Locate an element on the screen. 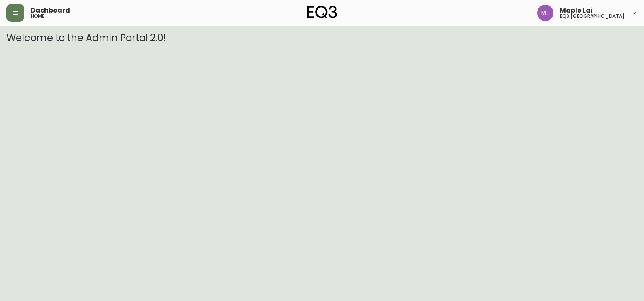 The width and height of the screenshot is (644, 301). h5: home is located at coordinates (38, 16).